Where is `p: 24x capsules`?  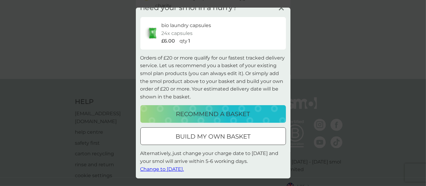 p: 24x capsules is located at coordinates (177, 33).